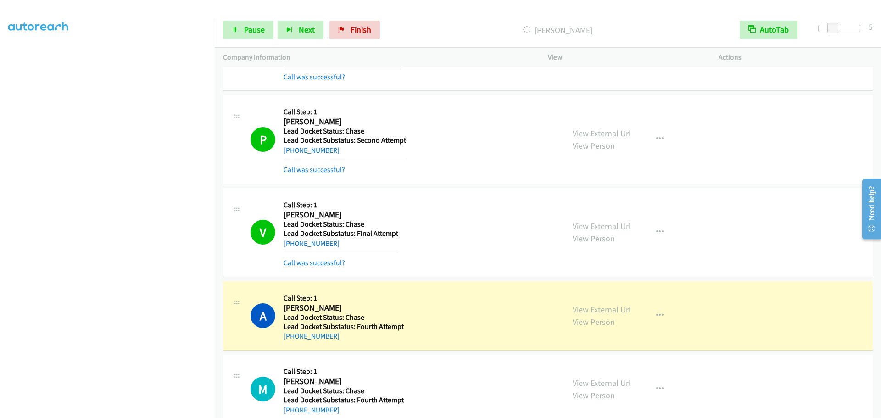  Describe the element at coordinates (307, 29) in the screenshot. I see `span: Next` at that location.